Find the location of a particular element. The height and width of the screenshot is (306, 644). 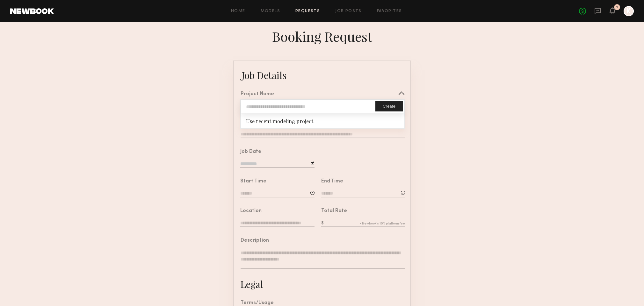

a: Home is located at coordinates (238, 11).